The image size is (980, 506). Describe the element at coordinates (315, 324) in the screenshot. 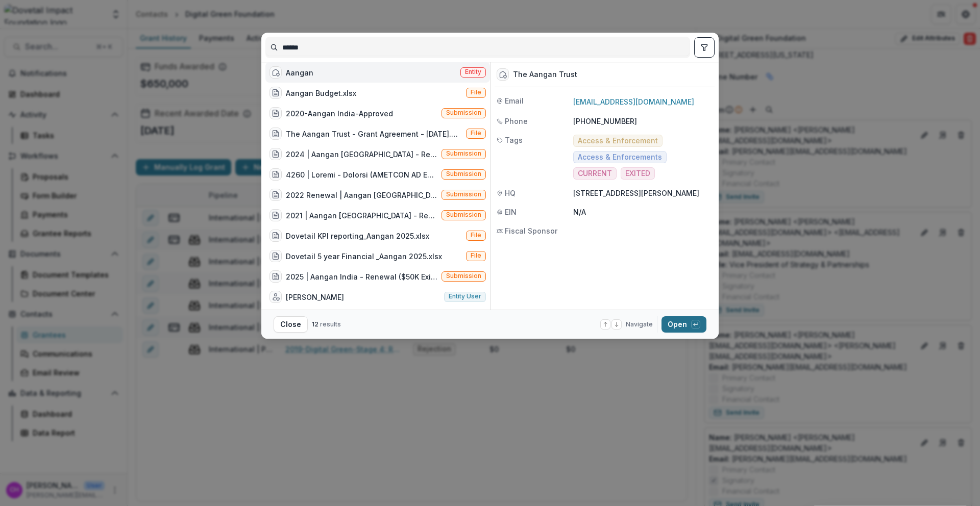

I see `span: 12` at that location.